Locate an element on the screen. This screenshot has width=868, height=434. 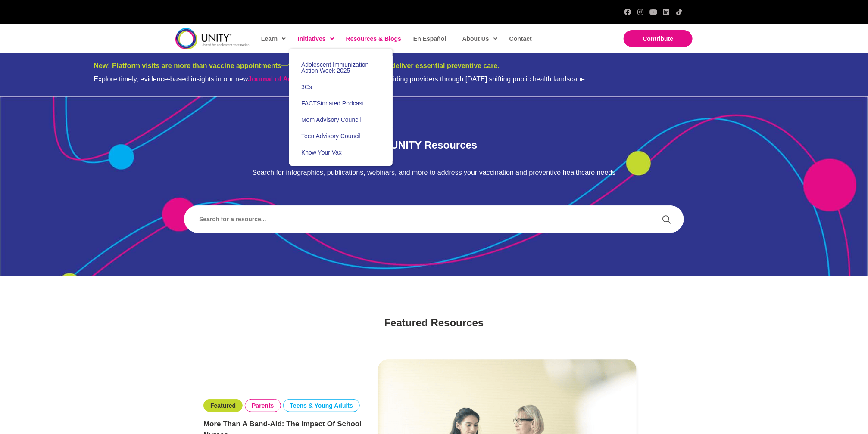
span: FACTSinnated Podcast is located at coordinates (332, 104).